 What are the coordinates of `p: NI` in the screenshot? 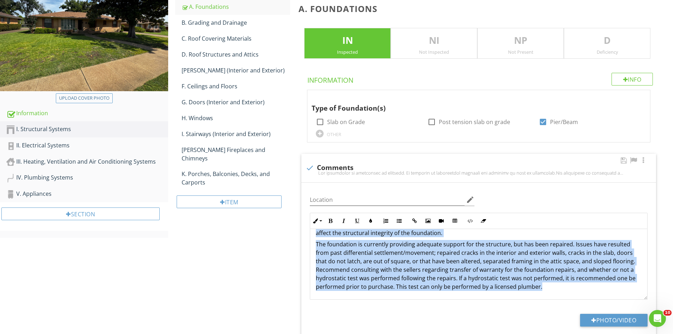 It's located at (434, 41).